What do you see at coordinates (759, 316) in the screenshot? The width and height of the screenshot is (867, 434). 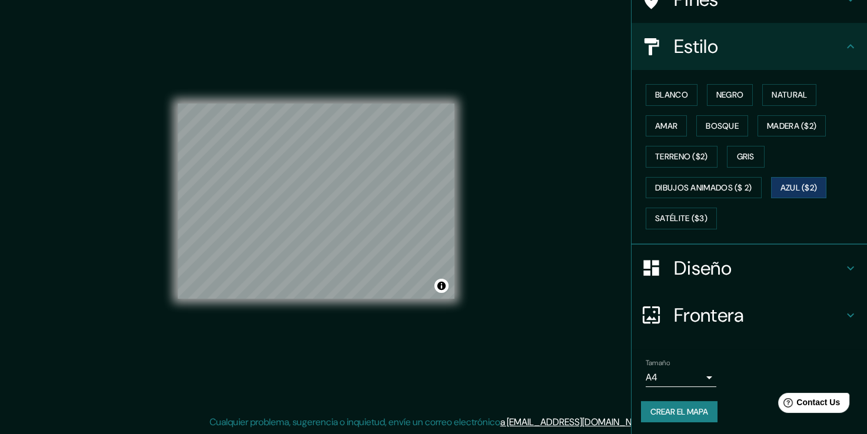 I see `h4: Frontera` at bounding box center [759, 316].